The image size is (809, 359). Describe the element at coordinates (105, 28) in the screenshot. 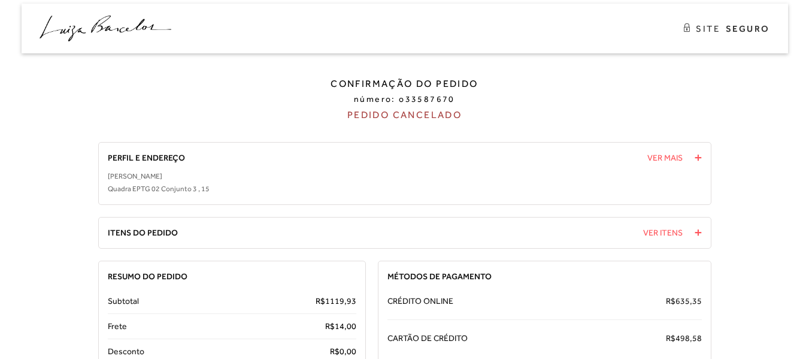

I see `img: Luiza Barcelos` at that location.